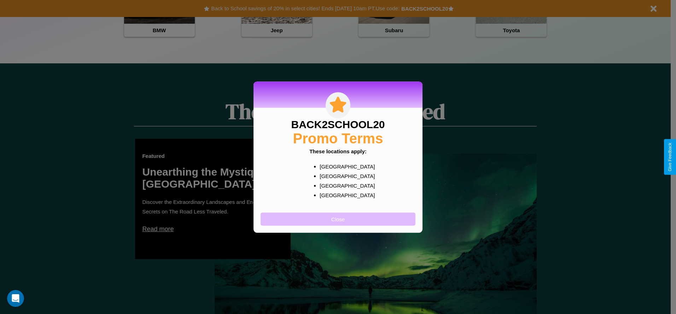 This screenshot has height=314, width=676. I want to click on h3: BACK2SCHOOL20, so click(338, 124).